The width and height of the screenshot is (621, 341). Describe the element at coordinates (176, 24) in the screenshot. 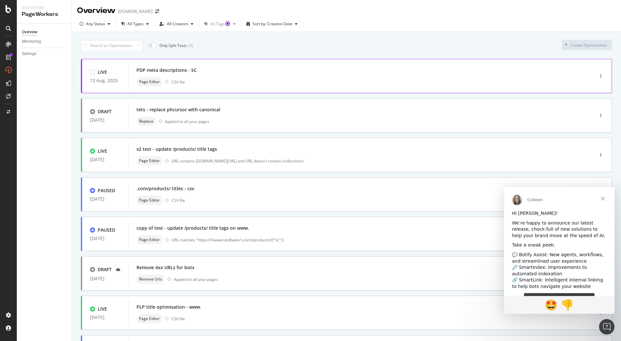

I see `button: All Creators` at that location.